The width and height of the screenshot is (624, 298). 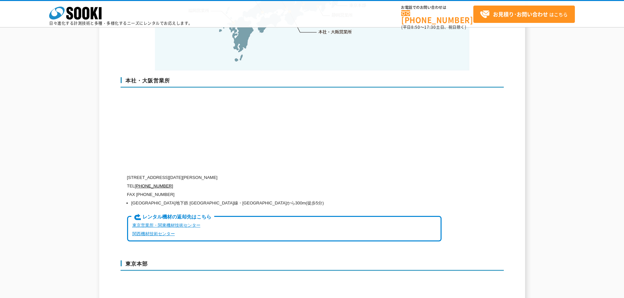 I want to click on span: 8:50, so click(x=415, y=27).